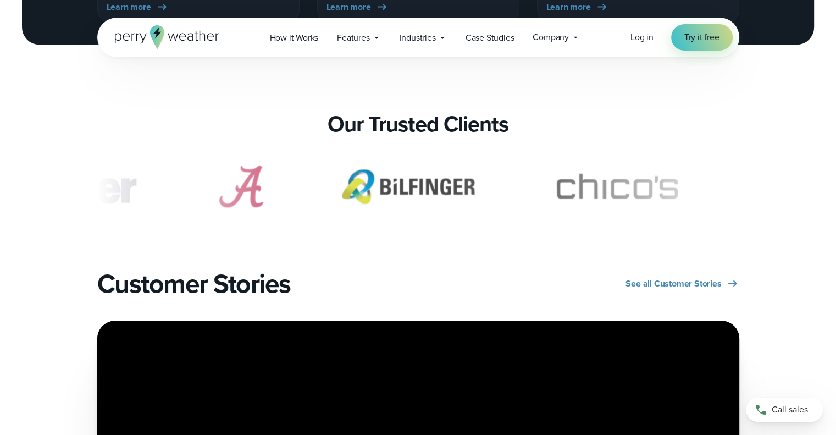  Describe the element at coordinates (617, 187) in the screenshot. I see `img: Chicos.svg` at that location.